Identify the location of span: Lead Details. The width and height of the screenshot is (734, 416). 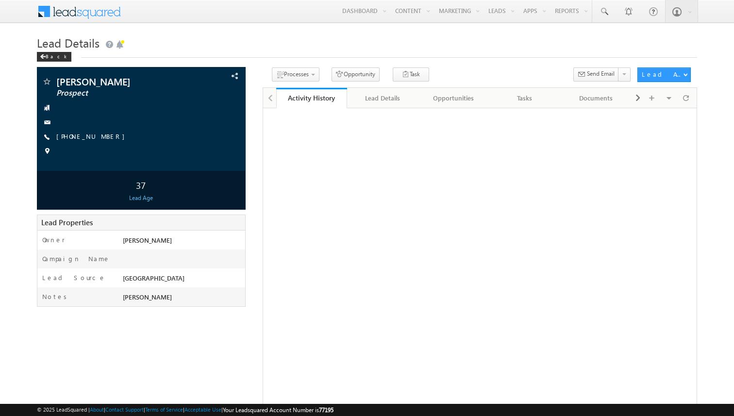
(68, 43).